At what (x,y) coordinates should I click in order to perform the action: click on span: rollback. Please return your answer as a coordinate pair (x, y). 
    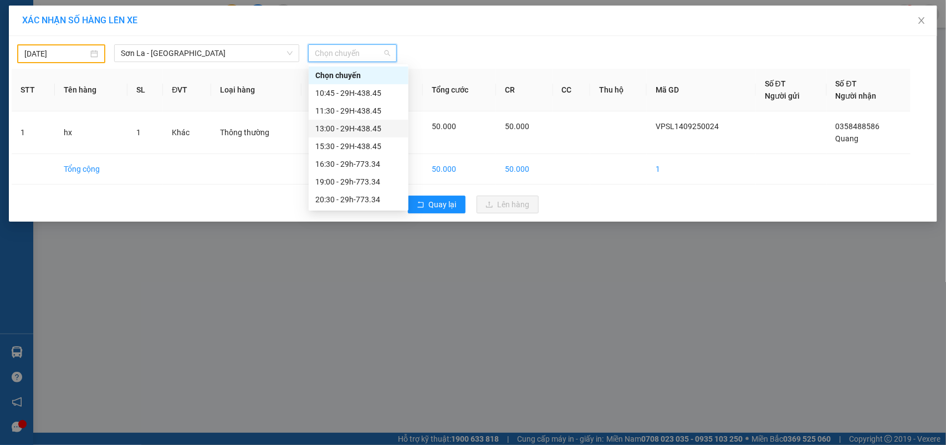
    Looking at the image, I should click on (421, 205).